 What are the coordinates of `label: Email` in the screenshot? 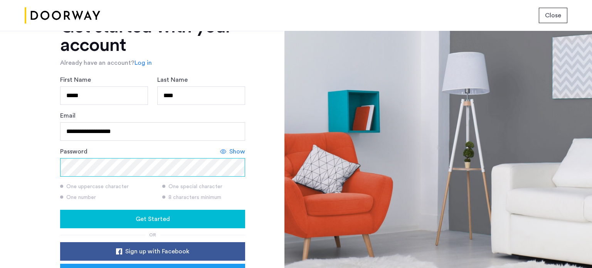 It's located at (68, 116).